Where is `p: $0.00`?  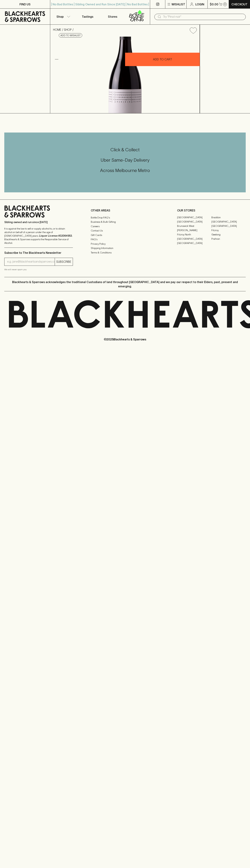 p: $0.00 is located at coordinates (215, 4).